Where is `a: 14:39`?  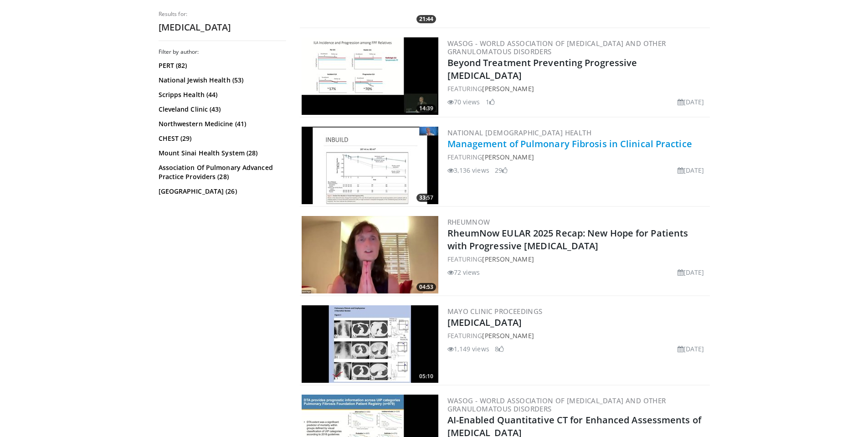
a: 14:39 is located at coordinates (370, 76).